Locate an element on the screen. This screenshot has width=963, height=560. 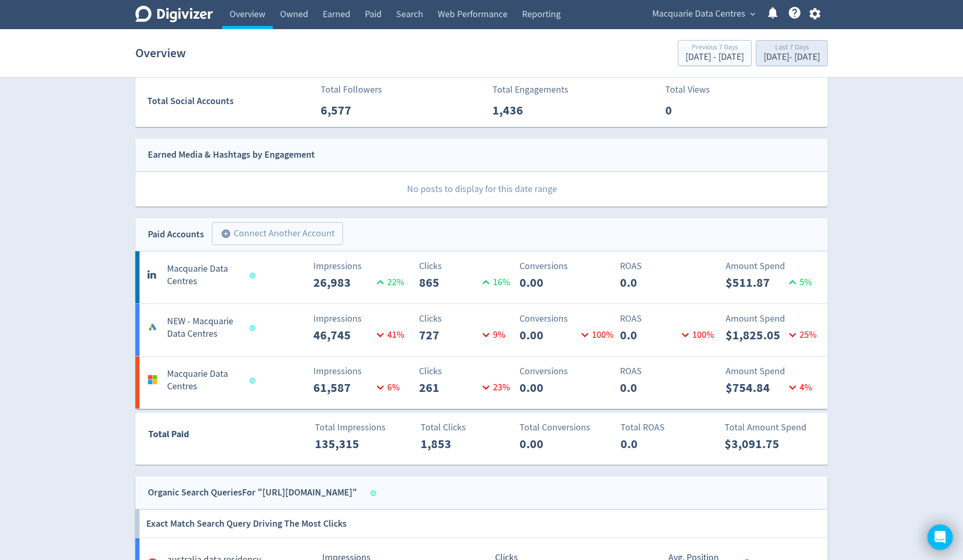
a: Connect Another Account is located at coordinates (273, 234).